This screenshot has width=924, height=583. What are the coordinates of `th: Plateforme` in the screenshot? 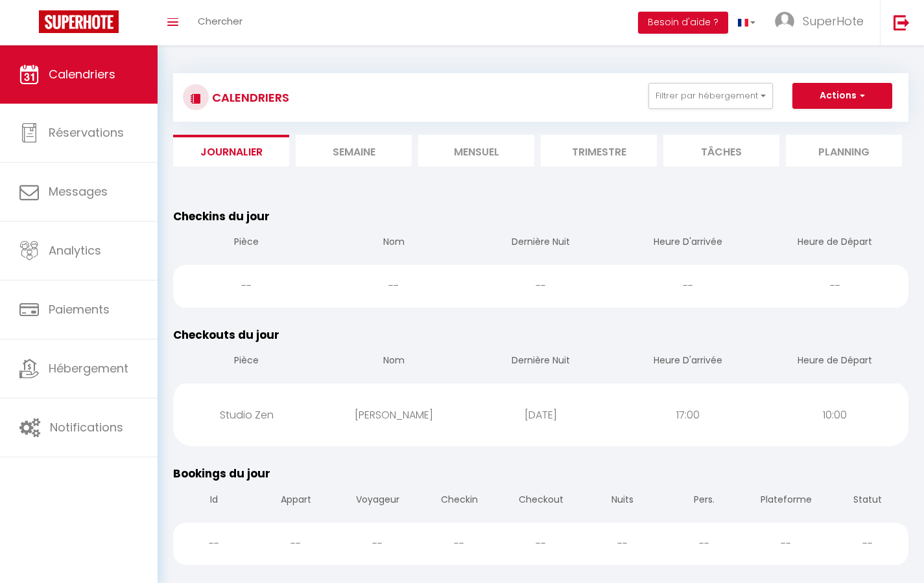 It's located at (786, 501).